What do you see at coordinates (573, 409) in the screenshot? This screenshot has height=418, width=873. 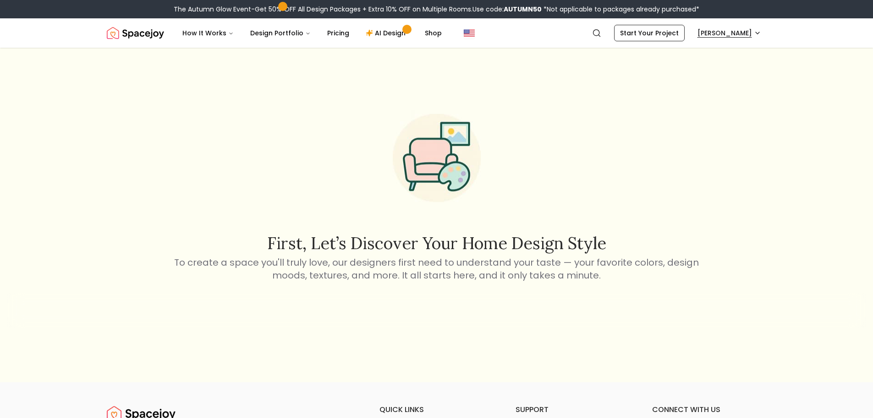 I see `h6: support` at bounding box center [573, 409].